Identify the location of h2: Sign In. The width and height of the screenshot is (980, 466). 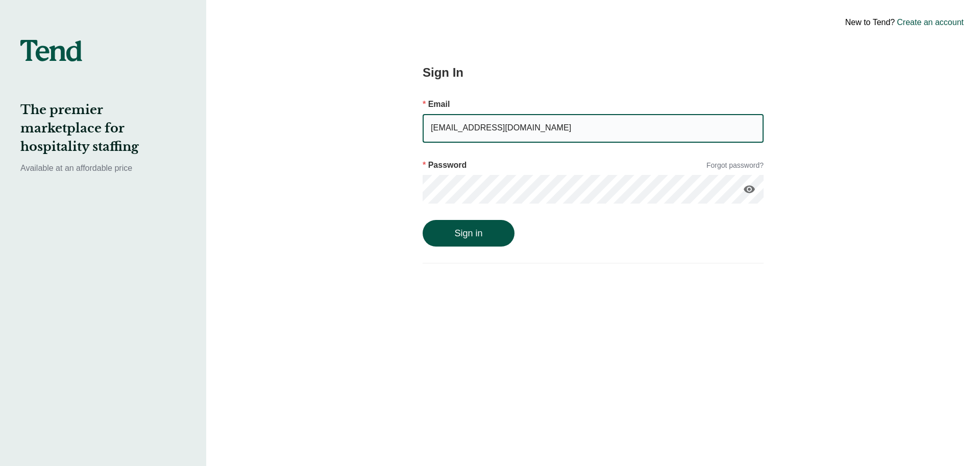
(593, 73).